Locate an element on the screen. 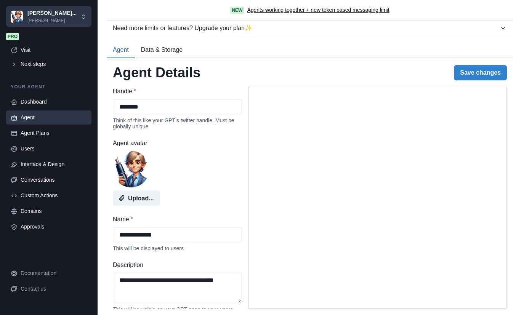 The image size is (513, 315). a: Agents working together + new token based messaging limit is located at coordinates (318, 10).